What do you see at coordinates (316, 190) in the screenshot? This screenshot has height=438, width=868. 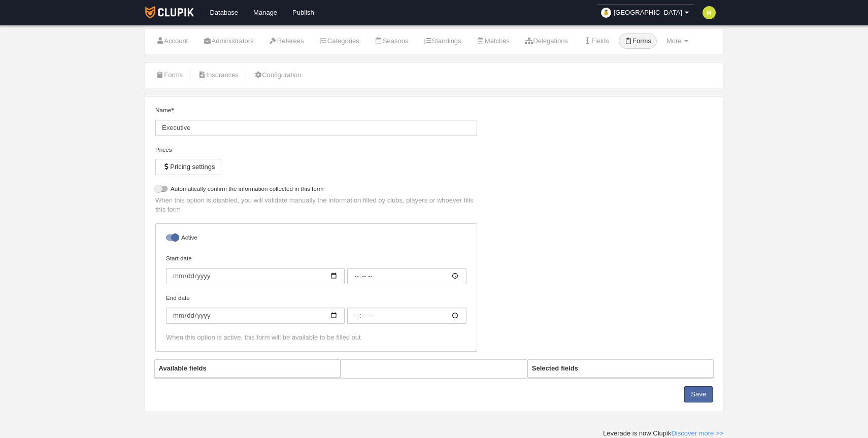 I see `label: Automatically confirm the information collected in this form` at bounding box center [316, 190].